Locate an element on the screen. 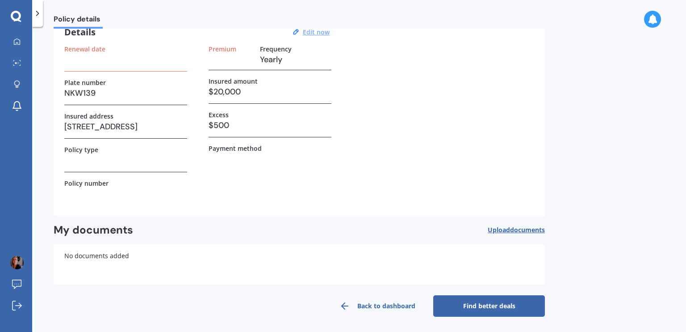 The width and height of the screenshot is (686, 332). h3: NKW139 is located at coordinates (126, 93).